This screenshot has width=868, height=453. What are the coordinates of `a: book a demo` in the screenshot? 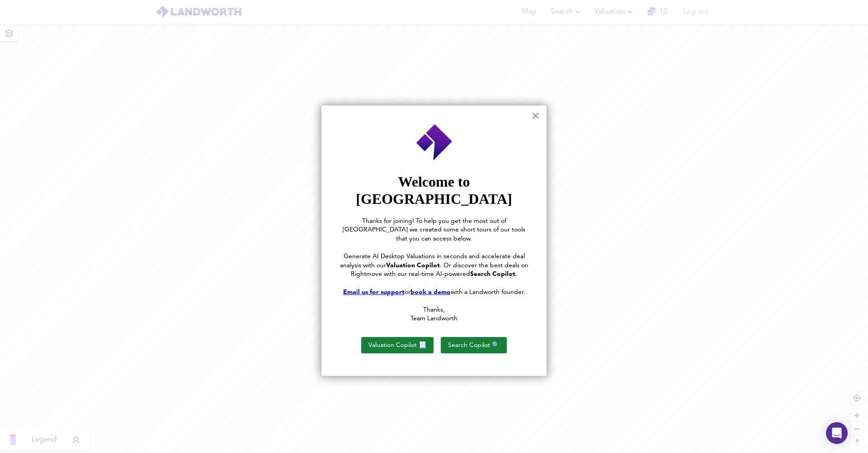 It's located at (431, 292).